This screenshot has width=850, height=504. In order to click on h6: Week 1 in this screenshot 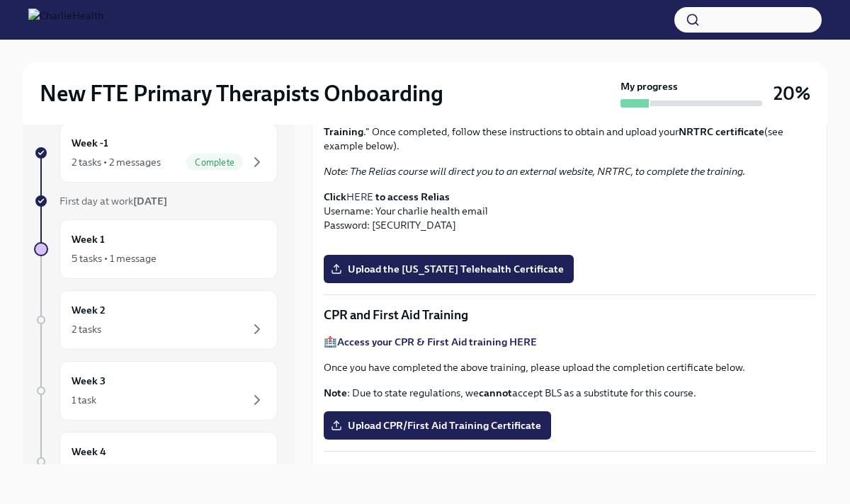, I will do `click(88, 239)`.